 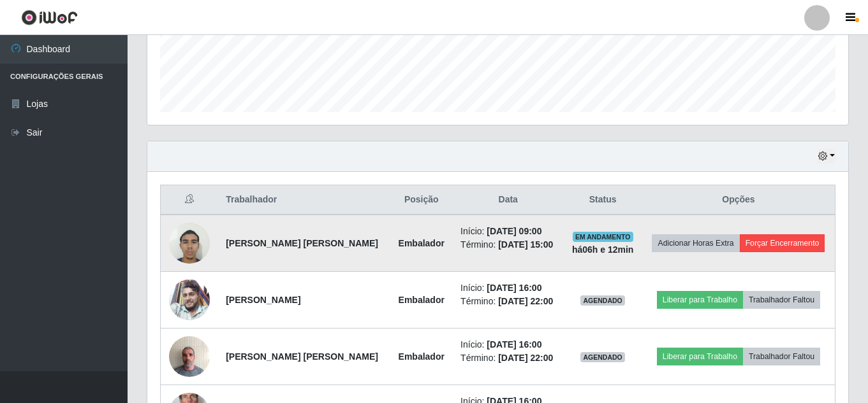 What do you see at coordinates (304, 200) in the screenshot?
I see `th: Trabalhador` at bounding box center [304, 200].